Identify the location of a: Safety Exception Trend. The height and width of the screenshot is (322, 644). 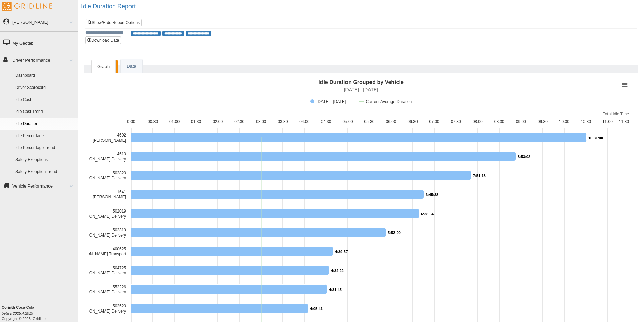
(45, 172).